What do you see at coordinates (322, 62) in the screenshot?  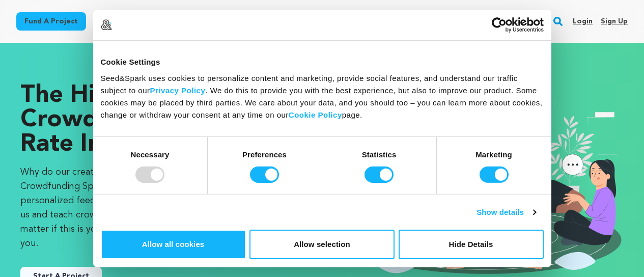 I see `div: Cookie Settings` at bounding box center [322, 62].